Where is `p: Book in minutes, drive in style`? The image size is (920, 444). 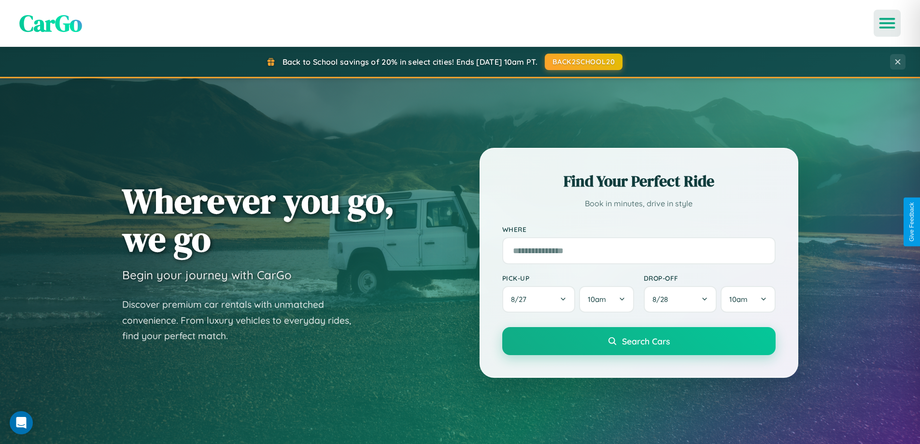 p: Book in minutes, drive in style is located at coordinates (639, 203).